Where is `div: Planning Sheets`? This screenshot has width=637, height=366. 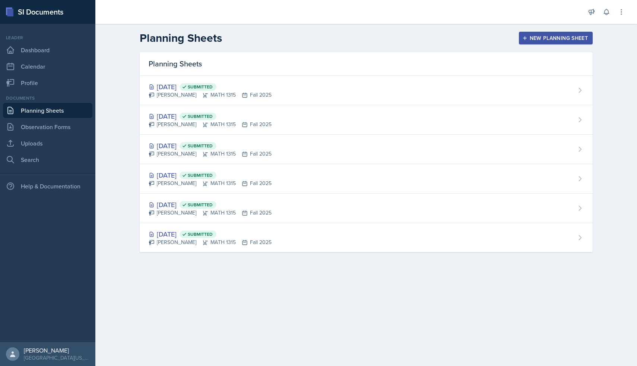 div: Planning Sheets is located at coordinates (366, 64).